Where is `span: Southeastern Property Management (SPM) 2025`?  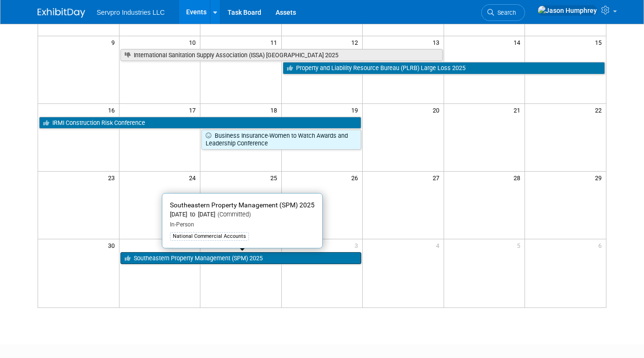
span: Southeastern Property Management (SPM) 2025 is located at coordinates (242, 205).